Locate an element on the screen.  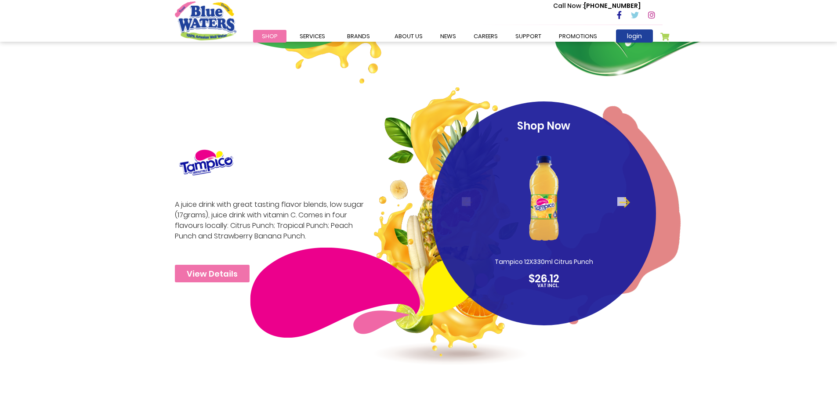
button: Next is located at coordinates (621, 202).